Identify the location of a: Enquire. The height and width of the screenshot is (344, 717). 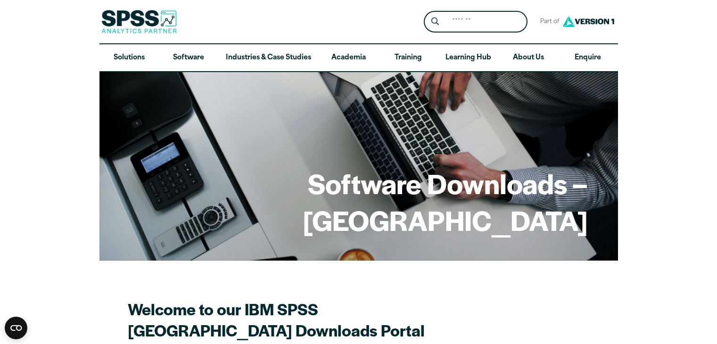
(588, 58).